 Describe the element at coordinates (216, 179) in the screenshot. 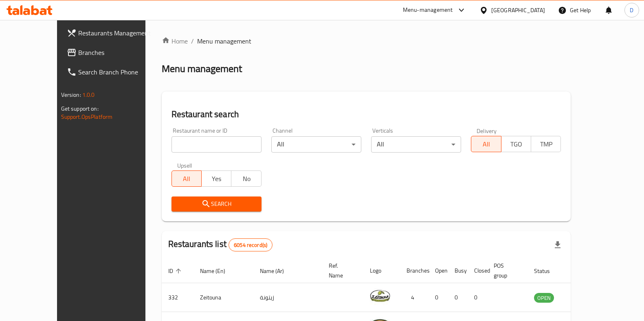

I see `span: Yes` at that location.